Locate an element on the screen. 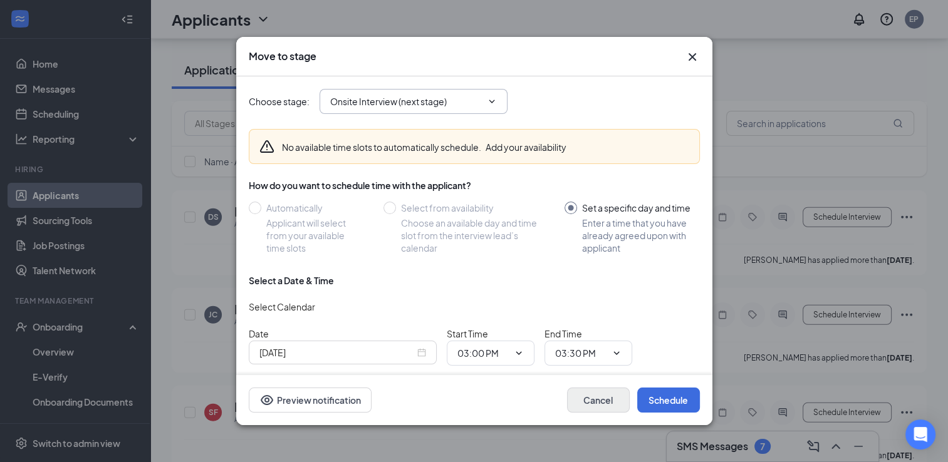  button: Cancel is located at coordinates (598, 400).